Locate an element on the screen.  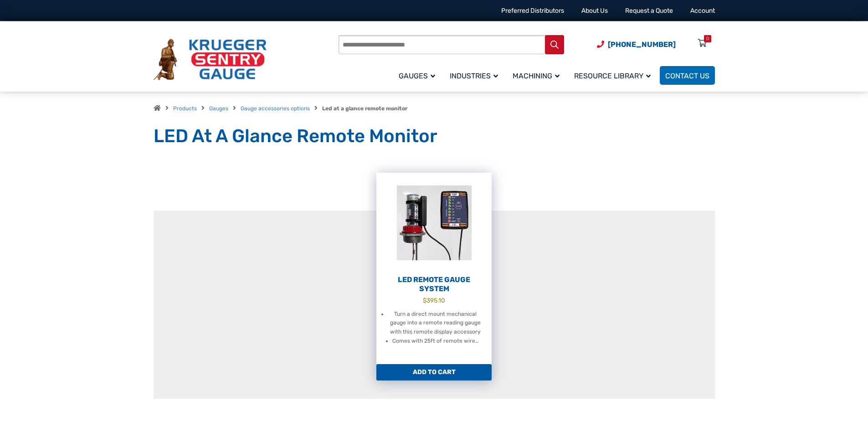
a: Contact Us is located at coordinates (687, 75).